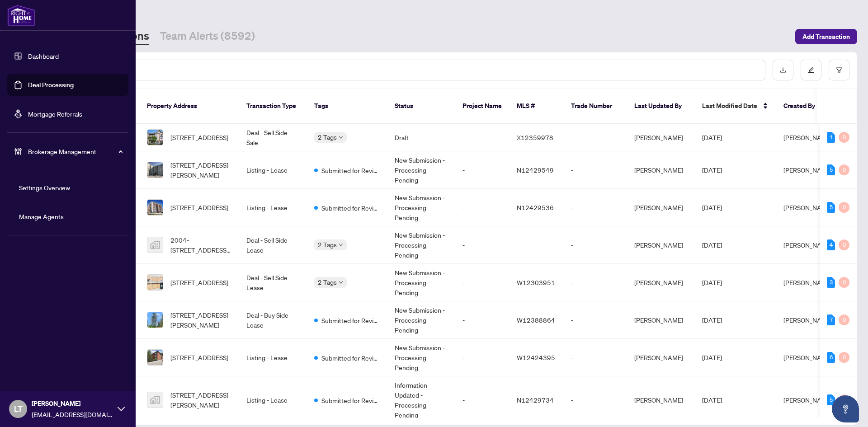 This screenshot has height=427, width=868. I want to click on a: Mortgage Referrals, so click(55, 114).